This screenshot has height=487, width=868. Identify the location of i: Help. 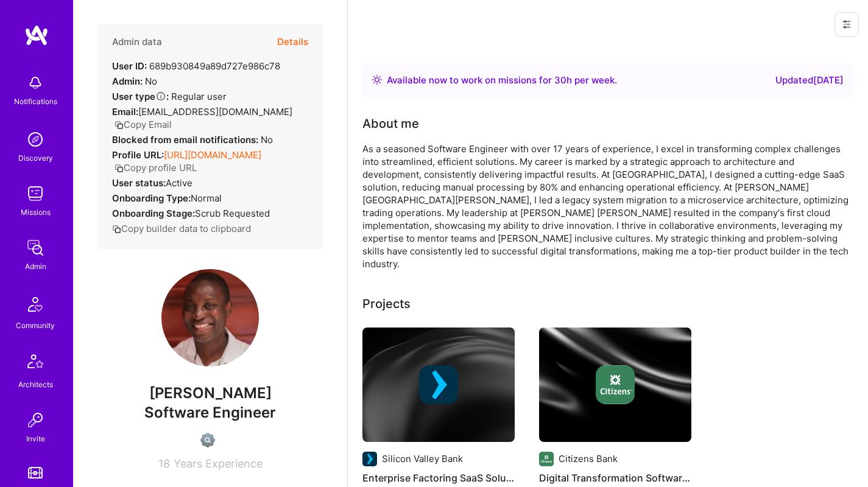
(161, 96).